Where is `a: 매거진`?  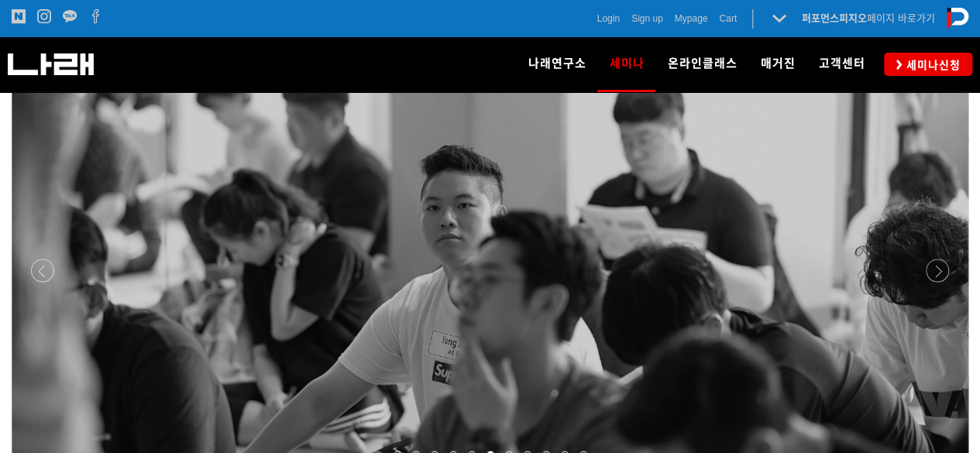 a: 매거진 is located at coordinates (777, 65).